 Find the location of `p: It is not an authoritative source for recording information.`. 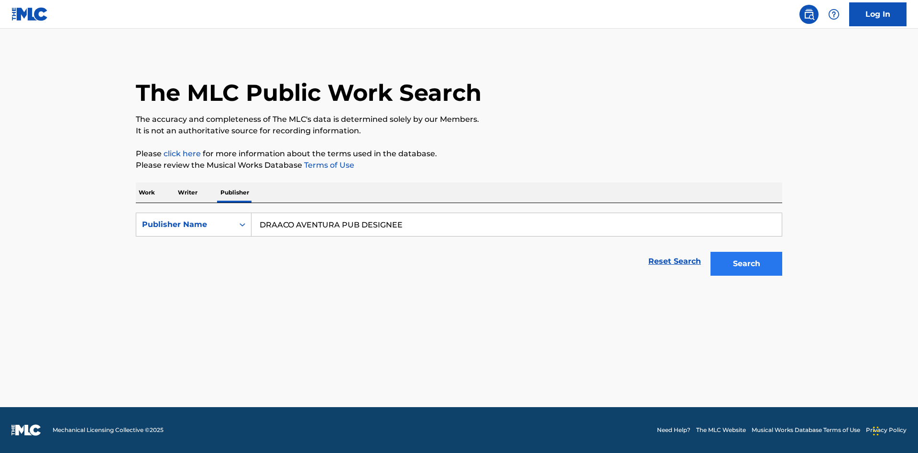

p: It is not an authoritative source for recording information. is located at coordinates (459, 131).